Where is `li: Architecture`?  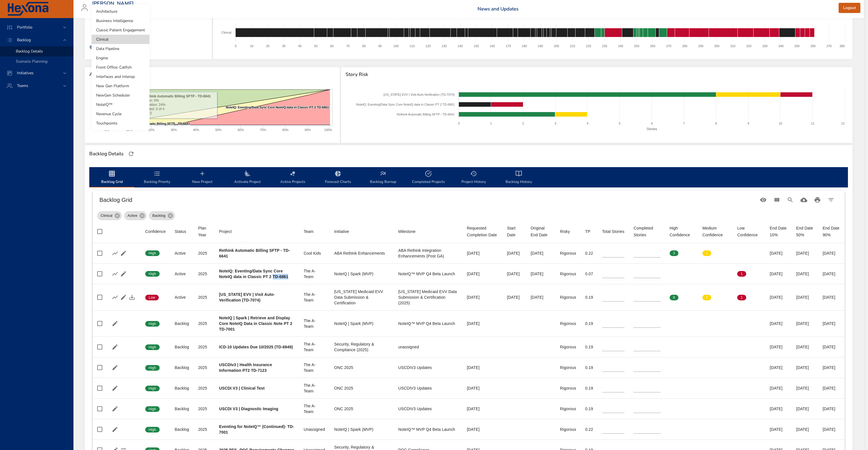
li: Architecture is located at coordinates (120, 11).